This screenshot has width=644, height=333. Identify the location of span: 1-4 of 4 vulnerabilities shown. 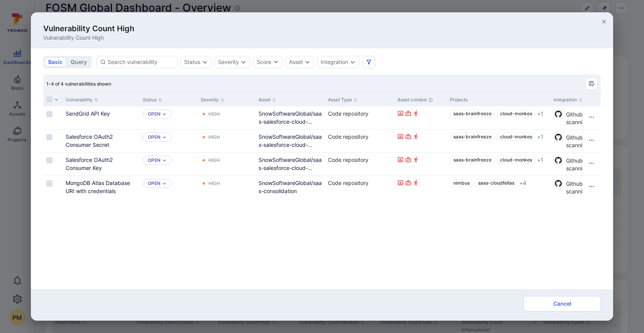
(79, 84).